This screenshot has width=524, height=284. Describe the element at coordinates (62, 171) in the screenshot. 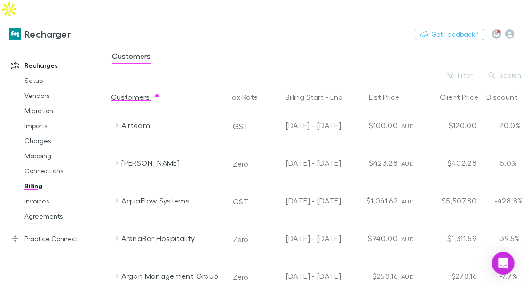

I see `a: Connections` at that location.